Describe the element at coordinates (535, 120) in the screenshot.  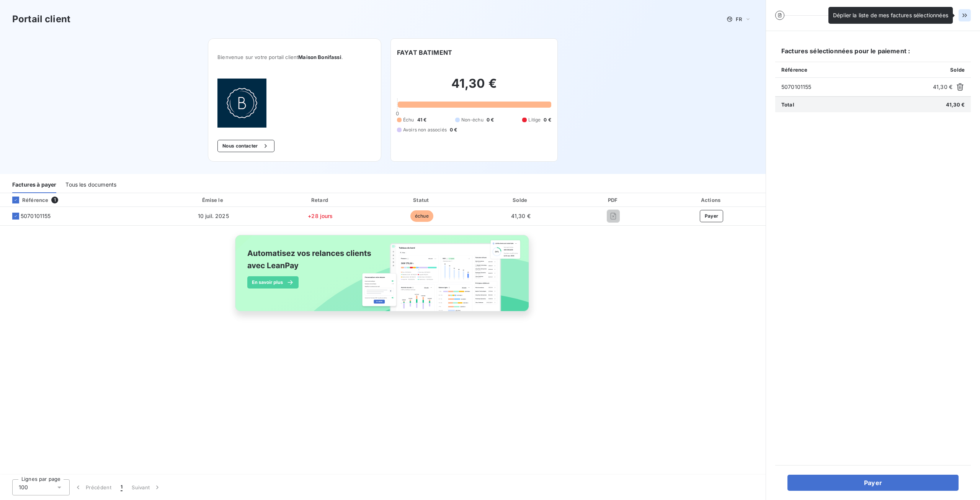
I see `span: Litige` at that location.